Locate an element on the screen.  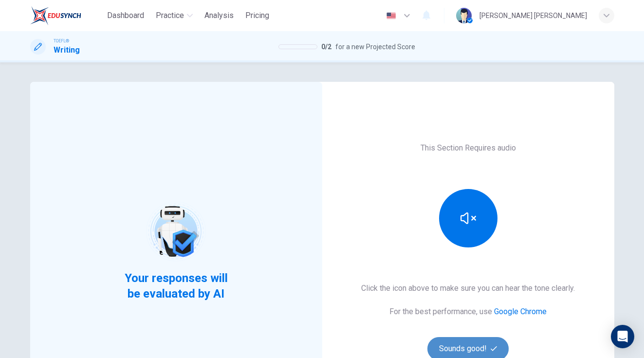
span: for a new Projected Score is located at coordinates (375, 47).